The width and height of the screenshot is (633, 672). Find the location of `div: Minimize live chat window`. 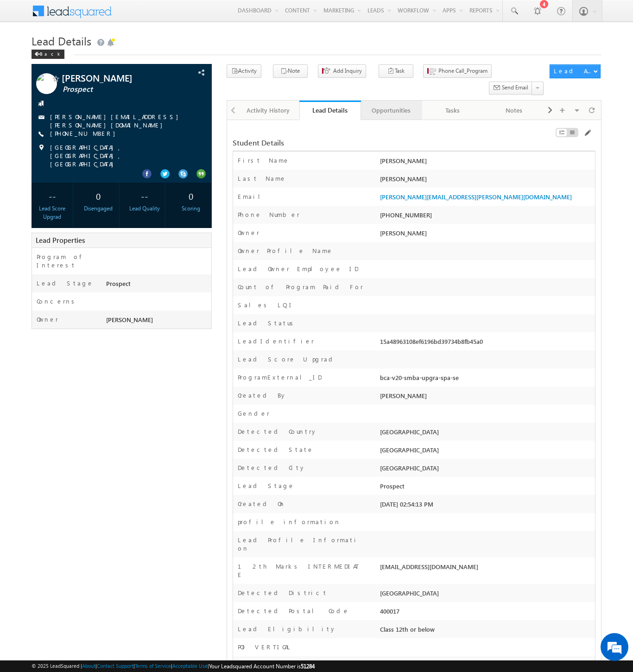

div: Minimize live chat window is located at coordinates (164, 15).